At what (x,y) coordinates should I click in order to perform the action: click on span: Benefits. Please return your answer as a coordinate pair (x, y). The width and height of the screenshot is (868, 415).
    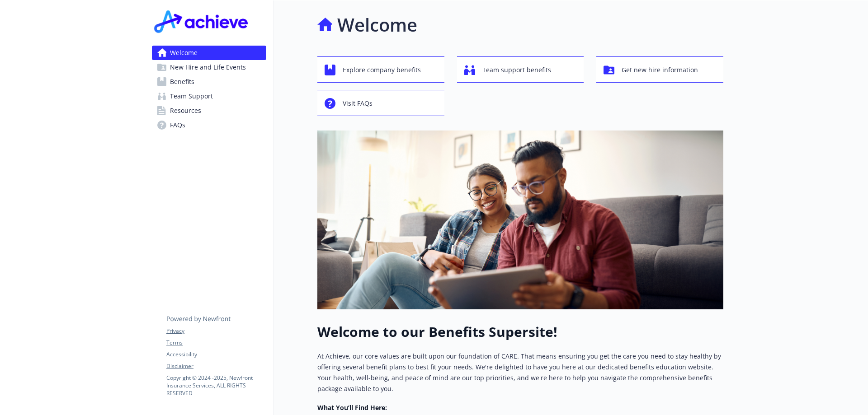
    Looking at the image, I should click on (182, 82).